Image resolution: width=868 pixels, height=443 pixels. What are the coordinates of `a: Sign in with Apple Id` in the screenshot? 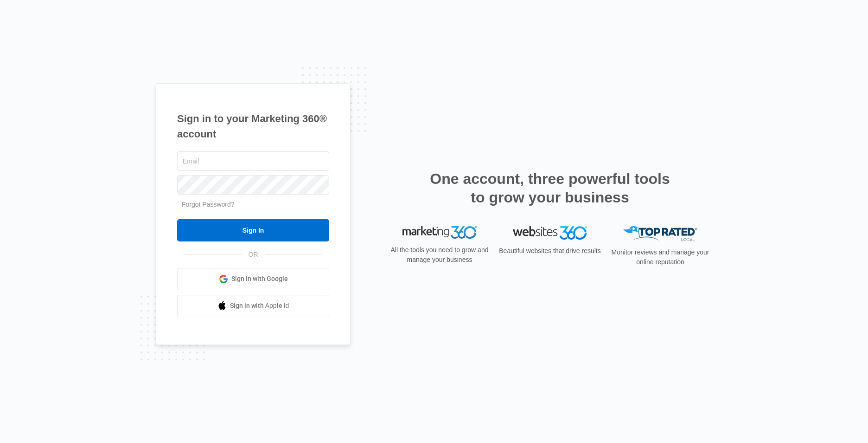 It's located at (254, 306).